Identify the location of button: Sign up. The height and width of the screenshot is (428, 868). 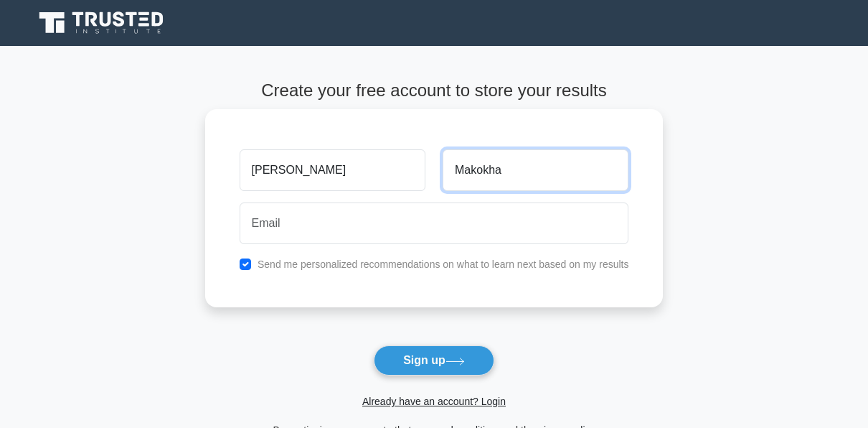
(434, 360).